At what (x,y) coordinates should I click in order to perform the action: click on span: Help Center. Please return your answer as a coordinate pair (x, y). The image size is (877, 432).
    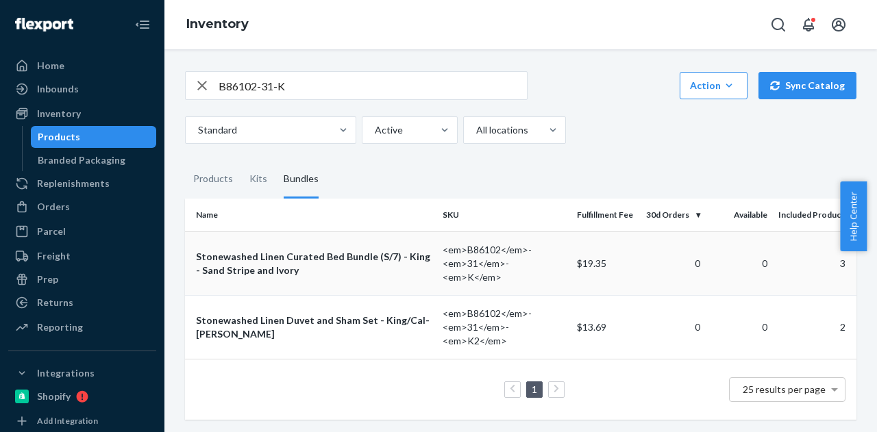
    Looking at the image, I should click on (853, 216).